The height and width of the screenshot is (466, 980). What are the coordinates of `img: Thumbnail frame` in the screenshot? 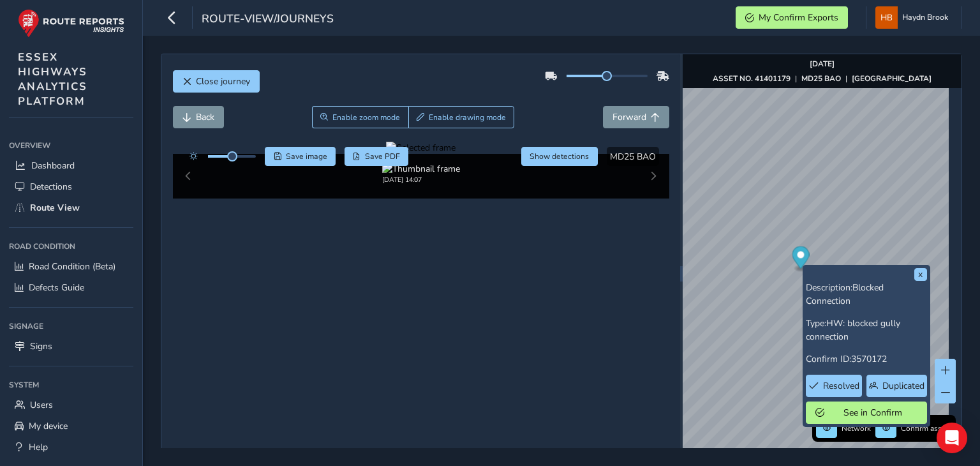 It's located at (421, 169).